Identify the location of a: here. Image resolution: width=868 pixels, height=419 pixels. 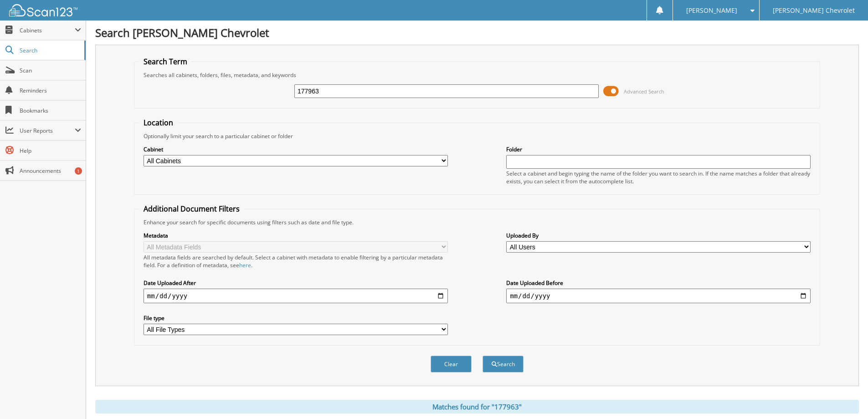
(245, 265).